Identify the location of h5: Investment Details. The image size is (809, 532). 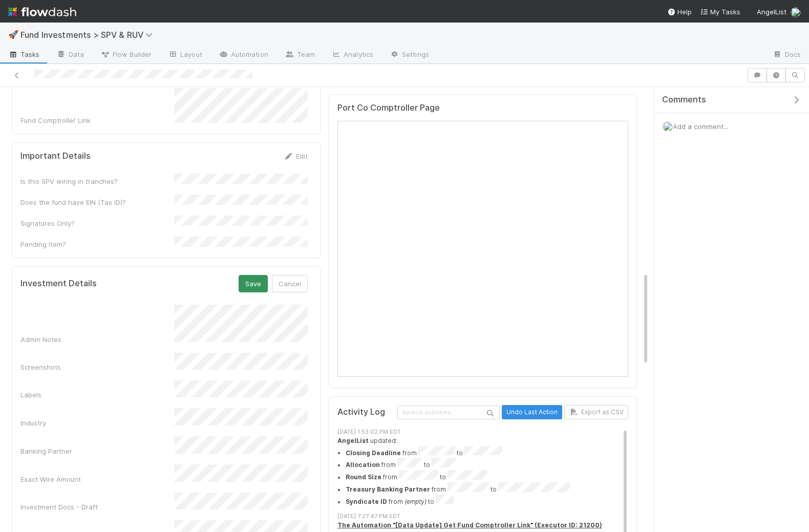
(58, 284).